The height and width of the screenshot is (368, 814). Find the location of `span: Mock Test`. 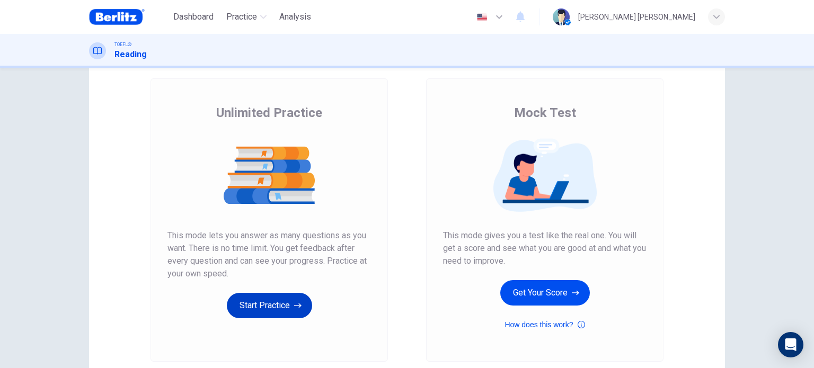

span: Mock Test is located at coordinates (545, 113).